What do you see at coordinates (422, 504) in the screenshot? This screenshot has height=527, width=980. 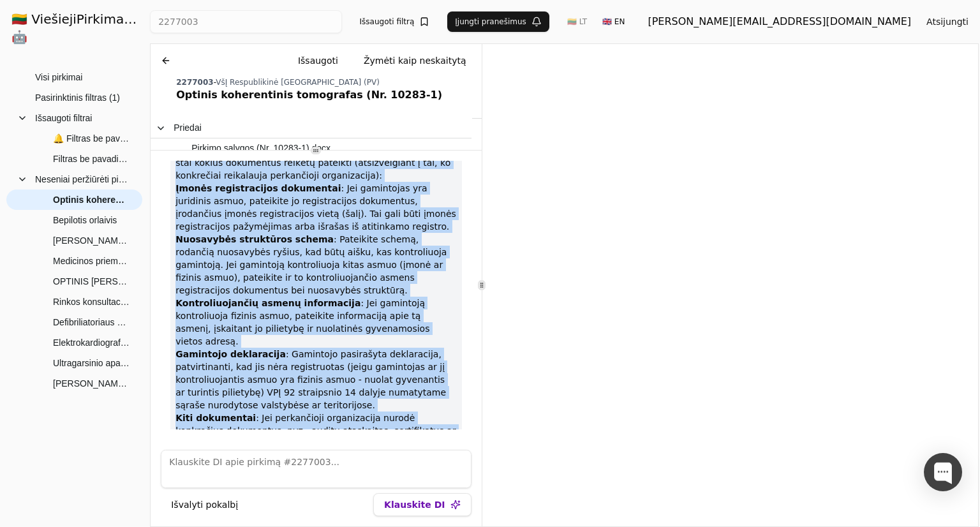 I see `button: Klauskite DI` at bounding box center [422, 504].